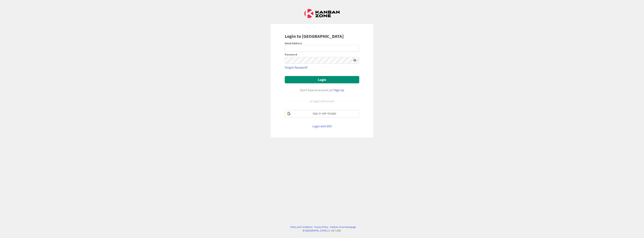 Image resolution: width=644 pixels, height=238 pixels. I want to click on a: Terms and Conditions, so click(301, 227).